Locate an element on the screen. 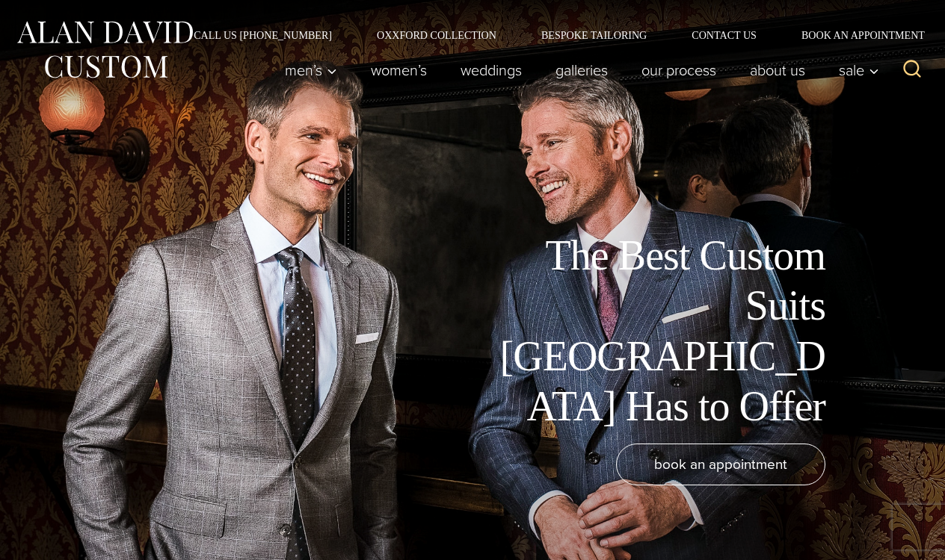 The height and width of the screenshot is (560, 945). a: Book an Appointment is located at coordinates (855, 35).